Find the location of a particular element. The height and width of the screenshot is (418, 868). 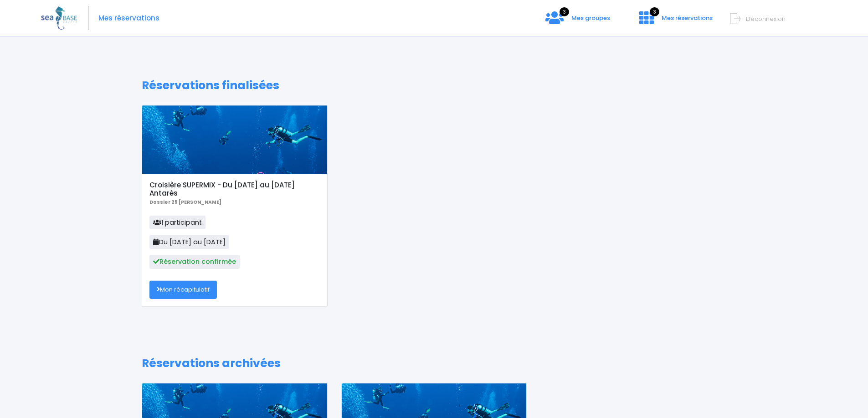

span: Mes groupes is located at coordinates (591, 18).